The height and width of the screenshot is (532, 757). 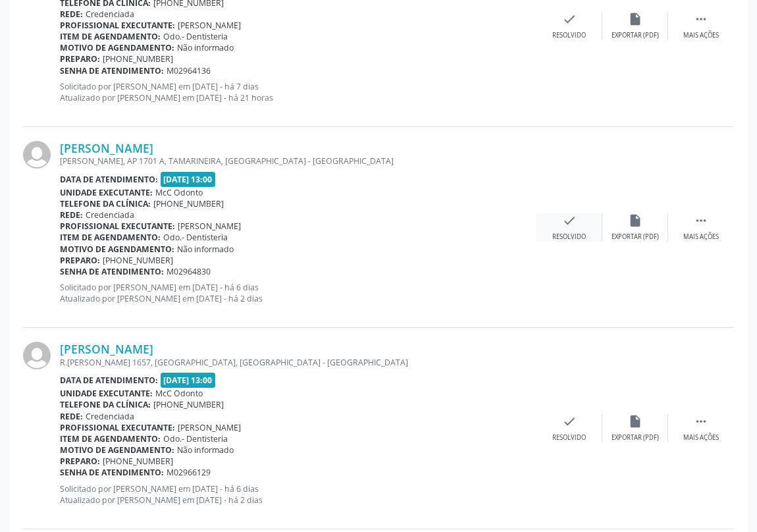 I want to click on span: M02964830, so click(x=188, y=272).